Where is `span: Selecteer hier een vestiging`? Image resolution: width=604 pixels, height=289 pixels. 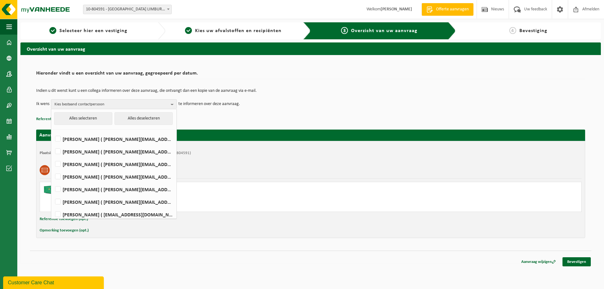
span: Selecteer hier een vestiging is located at coordinates (93, 31).